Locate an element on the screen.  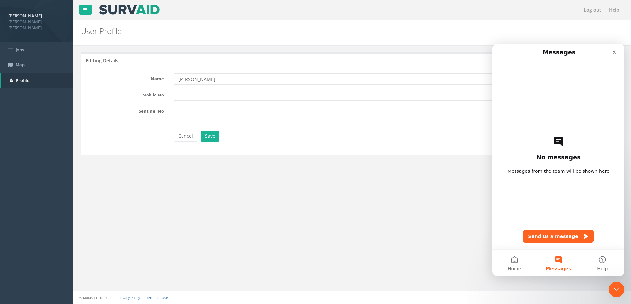
label: Mobile No is located at coordinates (123, 94).